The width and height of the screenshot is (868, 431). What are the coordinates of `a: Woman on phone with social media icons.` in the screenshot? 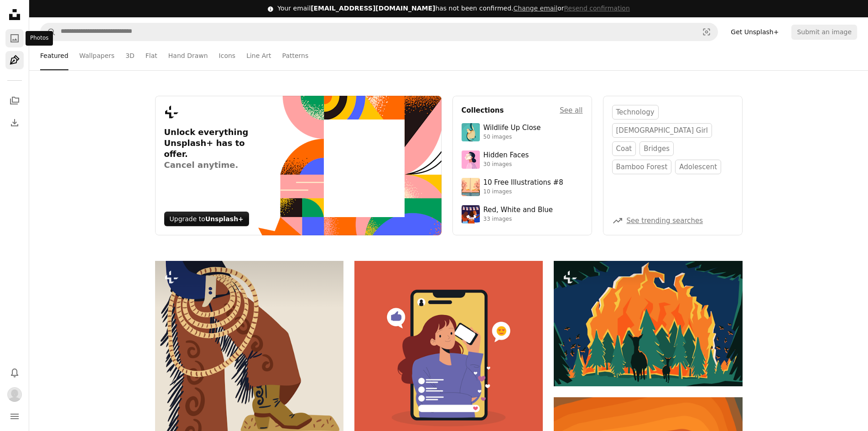 It's located at (449, 355).